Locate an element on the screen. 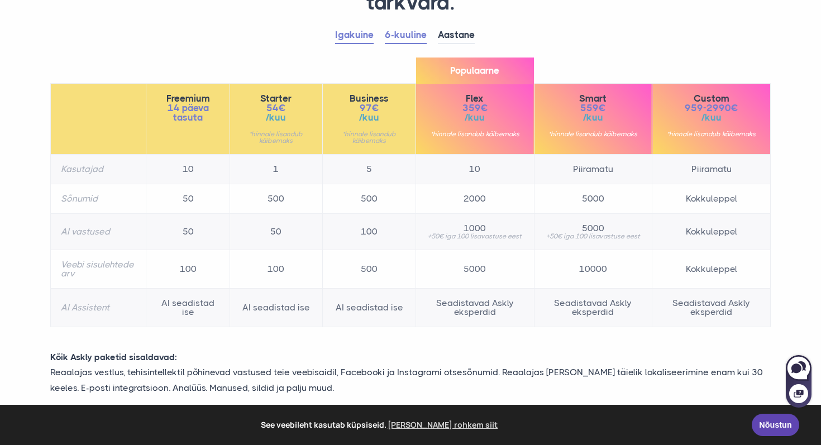 The height and width of the screenshot is (445, 821). span: 1000 is located at coordinates (475, 228).